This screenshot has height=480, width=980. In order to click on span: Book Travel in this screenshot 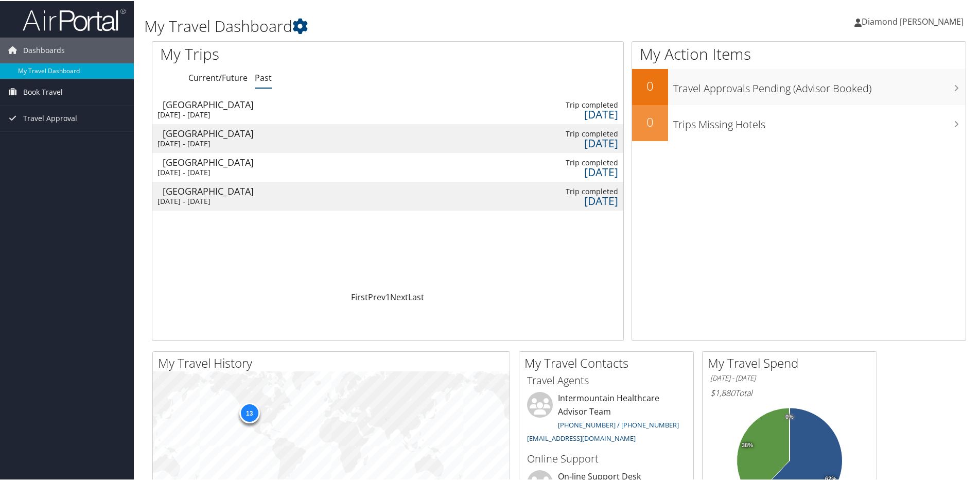, I will do `click(43, 91)`.